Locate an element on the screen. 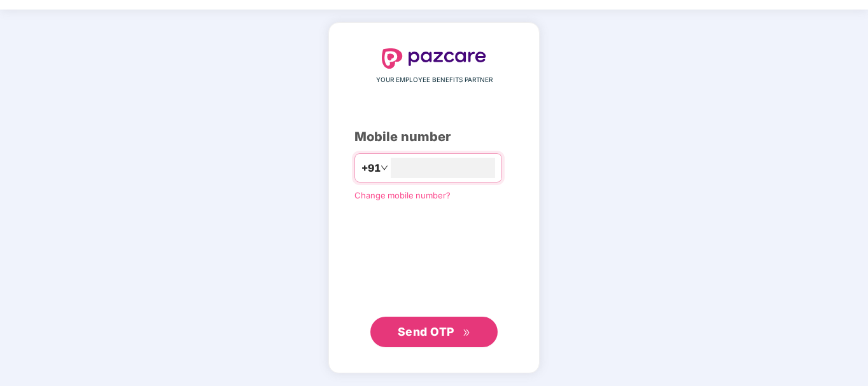 The height and width of the screenshot is (386, 868). span: double-right is located at coordinates (466, 333).